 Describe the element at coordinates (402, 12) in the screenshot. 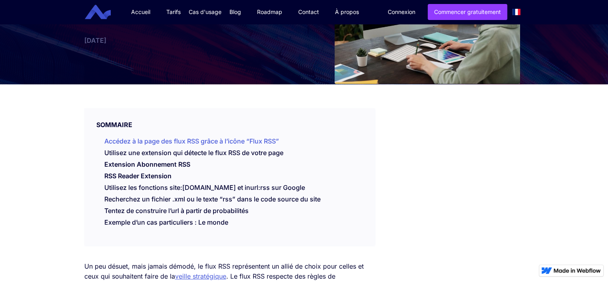

I see `a: Connexion` at that location.